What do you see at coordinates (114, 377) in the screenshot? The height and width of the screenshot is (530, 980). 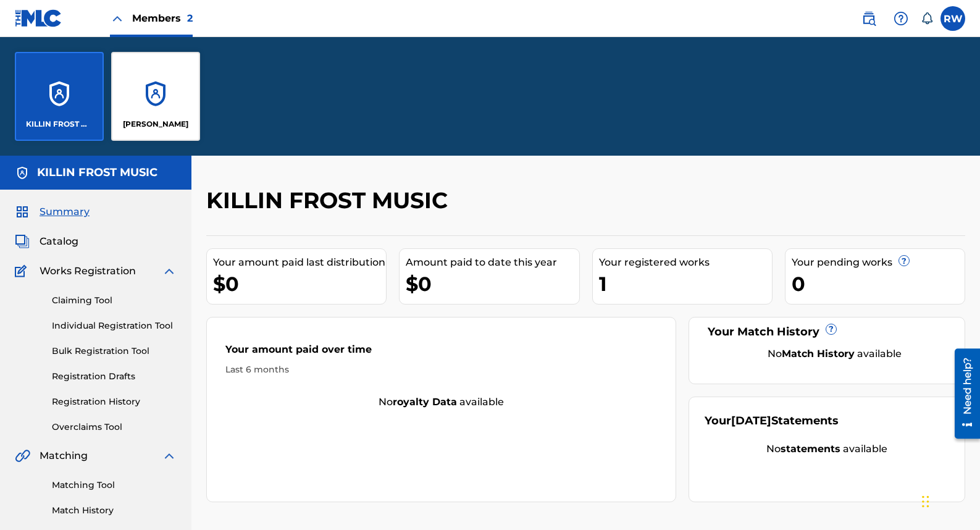 I see `a: Registration Drafts` at bounding box center [114, 377].